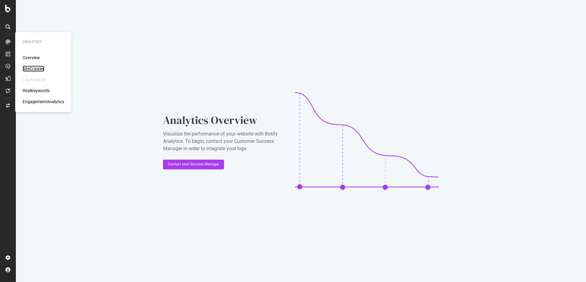 The height and width of the screenshot is (282, 586). Describe the element at coordinates (36, 91) in the screenshot. I see `div: RealKeywords` at that location.